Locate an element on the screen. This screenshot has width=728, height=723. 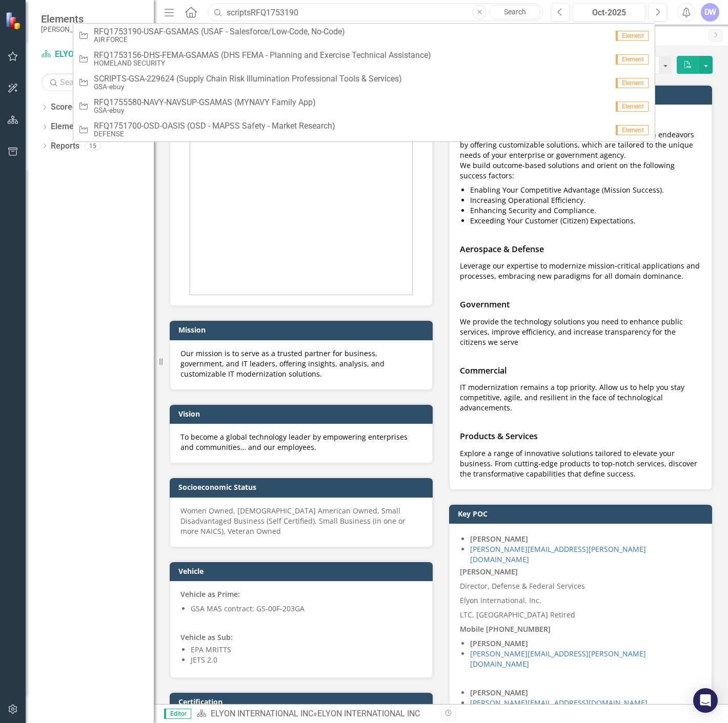
span: Enabling Your Competitive Advantage (Mission Success). is located at coordinates (567, 190).